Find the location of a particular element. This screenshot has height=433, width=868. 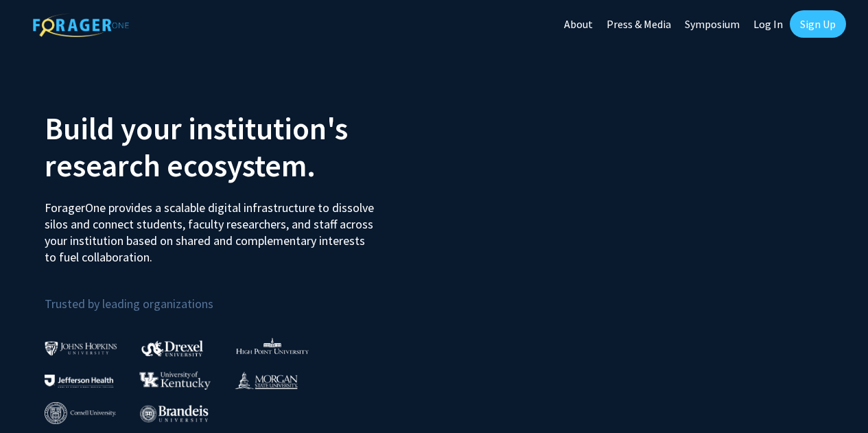

img: Brandeis University is located at coordinates (175, 413).